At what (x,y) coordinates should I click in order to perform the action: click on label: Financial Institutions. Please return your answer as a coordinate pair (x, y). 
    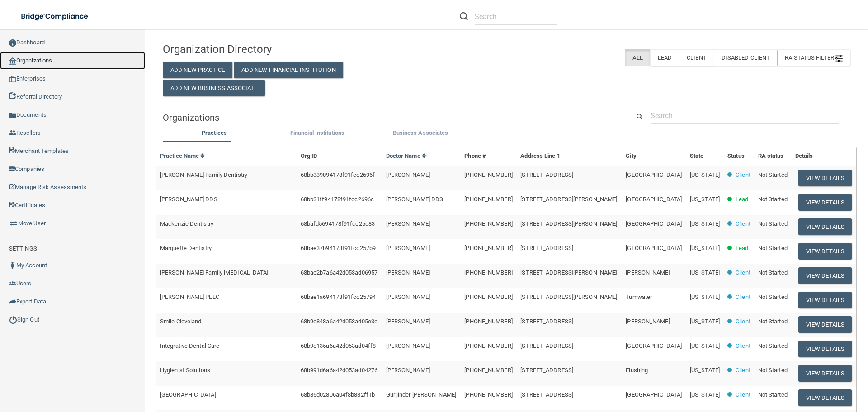
    Looking at the image, I should click on (317, 133).